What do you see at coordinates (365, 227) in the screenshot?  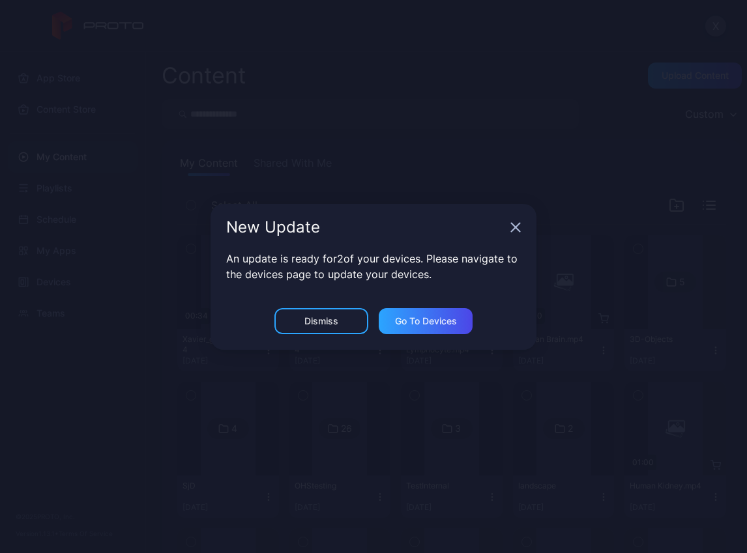 I see `div: New Update` at bounding box center [365, 227].